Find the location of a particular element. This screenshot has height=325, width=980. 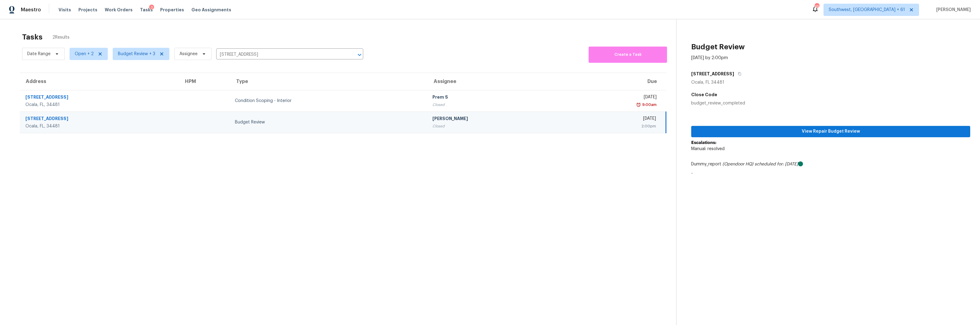

span: Budget Review + 3 is located at coordinates (136, 54).